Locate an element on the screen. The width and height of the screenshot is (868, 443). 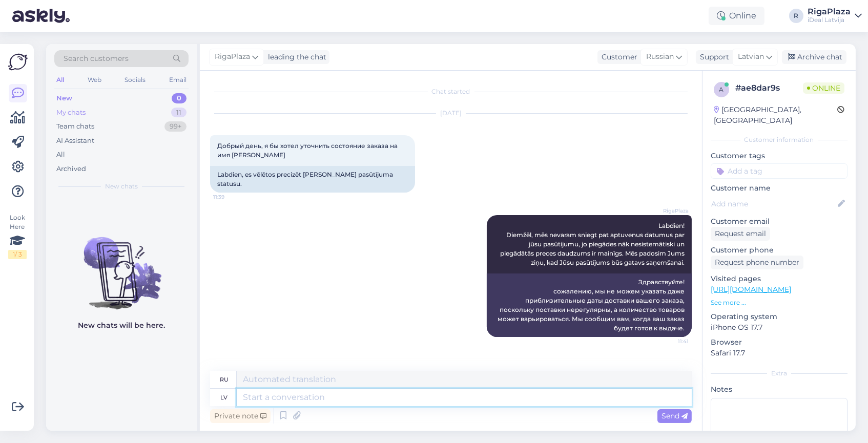
p: iPhone OS 17.7 is located at coordinates (779, 327).